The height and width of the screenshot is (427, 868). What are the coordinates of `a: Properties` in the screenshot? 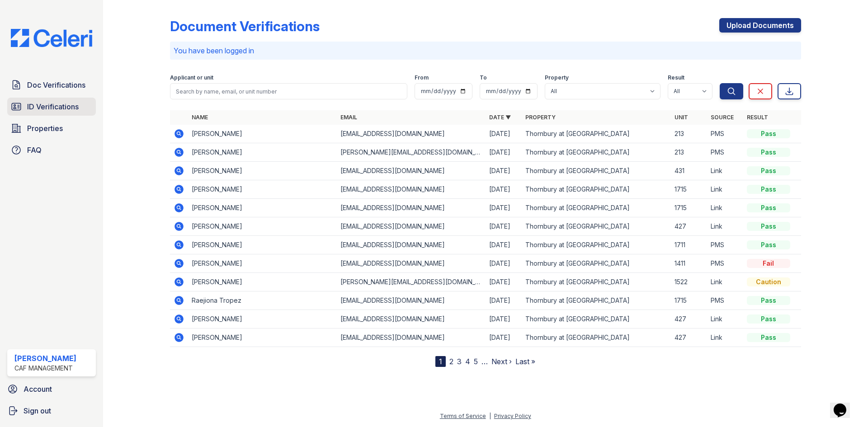 It's located at (52, 129).